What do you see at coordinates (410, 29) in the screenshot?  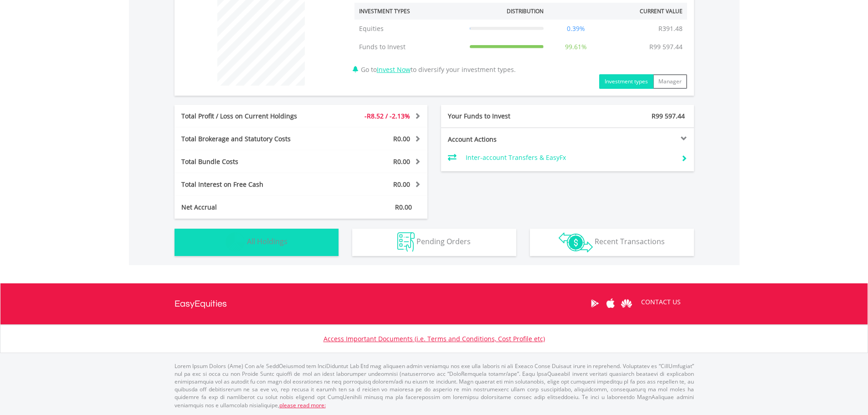 I see `td: Equities` at bounding box center [410, 29].